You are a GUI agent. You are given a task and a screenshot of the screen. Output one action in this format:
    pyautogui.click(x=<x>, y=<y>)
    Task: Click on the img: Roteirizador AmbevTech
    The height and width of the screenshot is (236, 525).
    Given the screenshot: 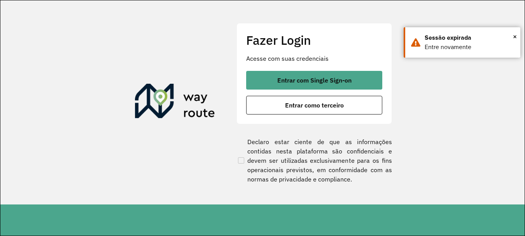 What is the action you would take?
    pyautogui.click(x=175, y=102)
    